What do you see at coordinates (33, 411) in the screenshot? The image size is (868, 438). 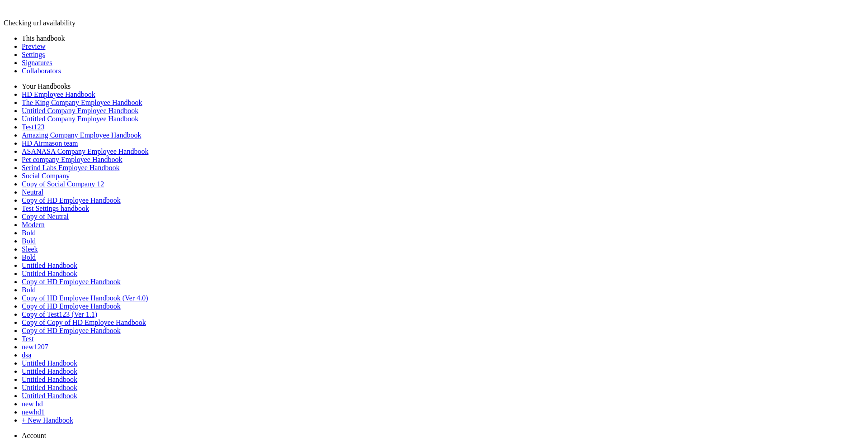 I see `a: newhd1` at bounding box center [33, 411].